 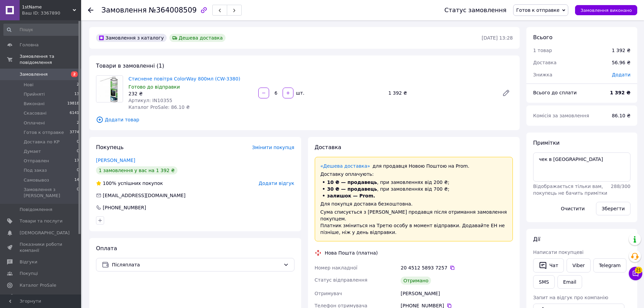 I want to click on li: , при замовленнях від 700 ₴;, so click(x=414, y=189).